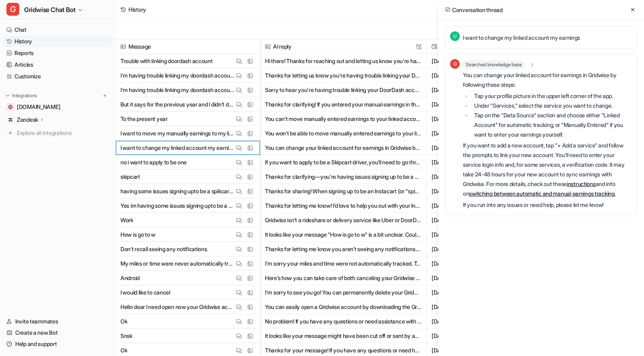  Describe the element at coordinates (50, 10) in the screenshot. I see `span: Gridwise Chat Bot` at that location.